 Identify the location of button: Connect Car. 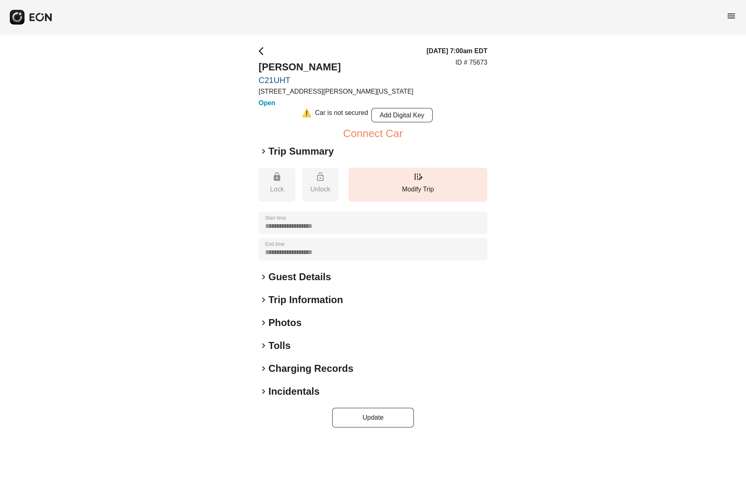
(373, 133).